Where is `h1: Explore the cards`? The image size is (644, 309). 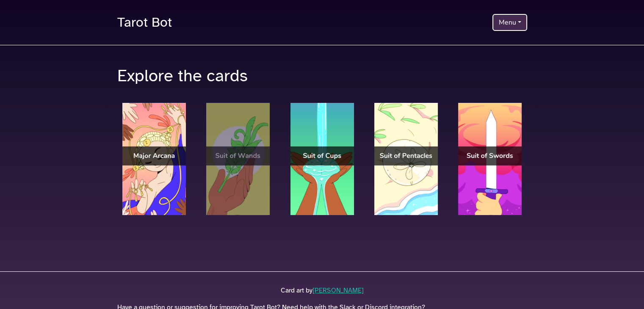 h1: Explore the cards is located at coordinates (322, 76).